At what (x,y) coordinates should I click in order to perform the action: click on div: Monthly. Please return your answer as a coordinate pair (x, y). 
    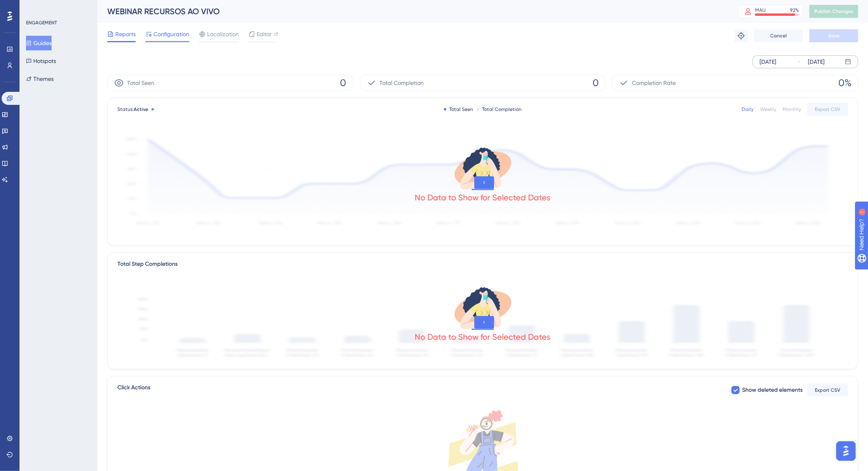
    Looking at the image, I should click on (792, 109).